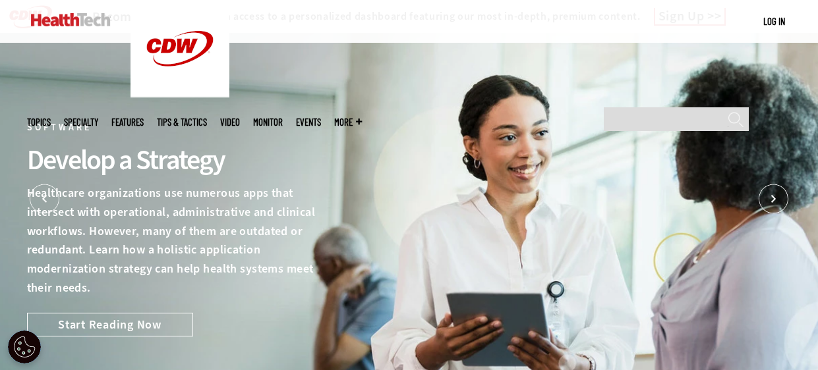  I want to click on button: Open Preferences, so click(24, 347).